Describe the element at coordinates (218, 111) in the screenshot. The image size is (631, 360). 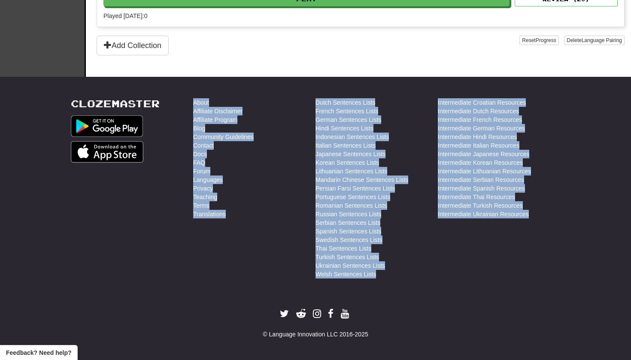
I see `a: Affiliate Disclaimer` at that location.